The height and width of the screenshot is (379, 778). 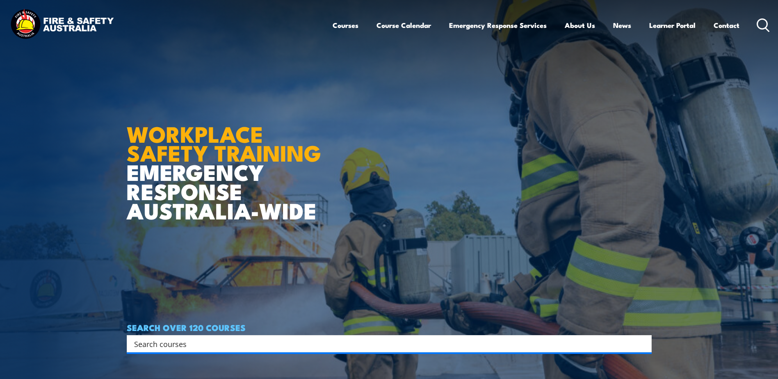 I want to click on form: Search form, so click(x=385, y=343).